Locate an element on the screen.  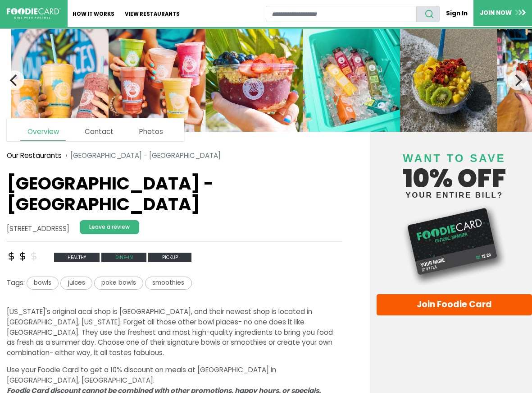
span: poke bowls is located at coordinates (119, 283).